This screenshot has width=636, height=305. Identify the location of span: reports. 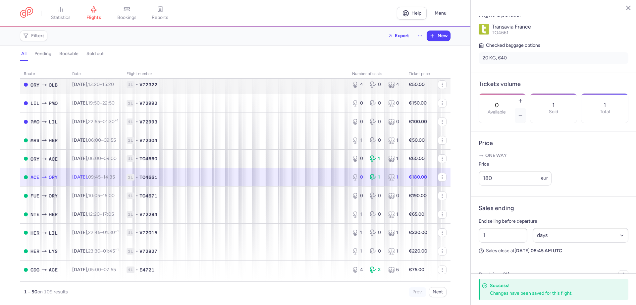
(160, 18).